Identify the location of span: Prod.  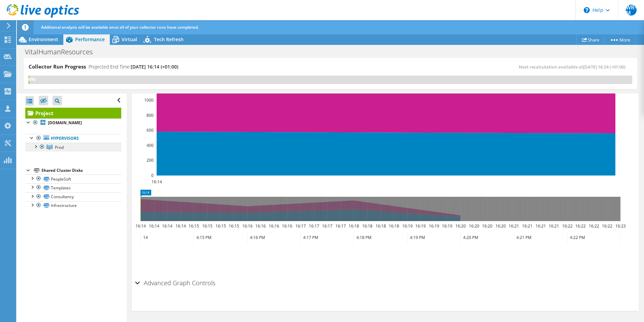
(59, 147).